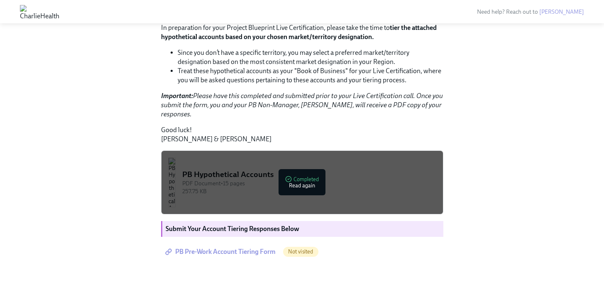 The image size is (604, 300). Describe the element at coordinates (302, 32) in the screenshot. I see `p: In preparation for your Project Blueprint Live Certification, please take the time to` at that location.